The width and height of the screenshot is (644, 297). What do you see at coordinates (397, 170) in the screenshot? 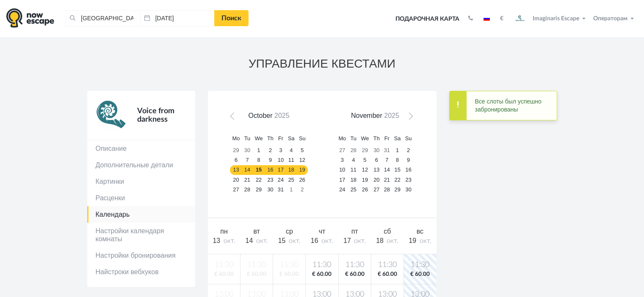
I see `a: 15` at bounding box center [397, 170].